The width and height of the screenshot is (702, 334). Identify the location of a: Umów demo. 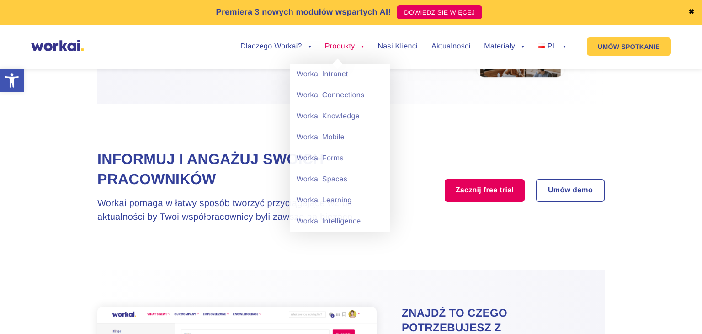
(570, 191).